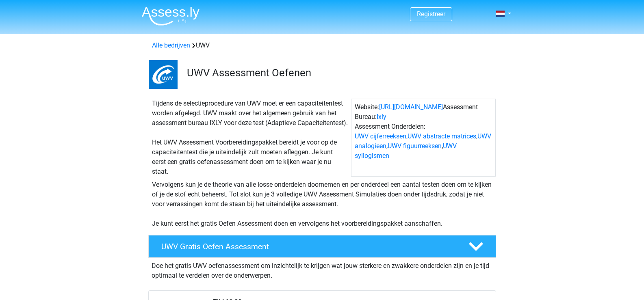 This screenshot has height=300, width=644. I want to click on h3: UWV Assessment Oefenen, so click(338, 72).